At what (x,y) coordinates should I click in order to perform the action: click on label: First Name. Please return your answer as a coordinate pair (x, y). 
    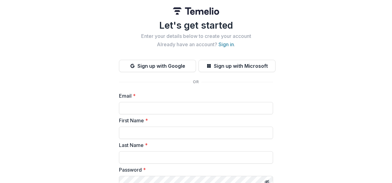
    Looking at the image, I should click on (194, 120).